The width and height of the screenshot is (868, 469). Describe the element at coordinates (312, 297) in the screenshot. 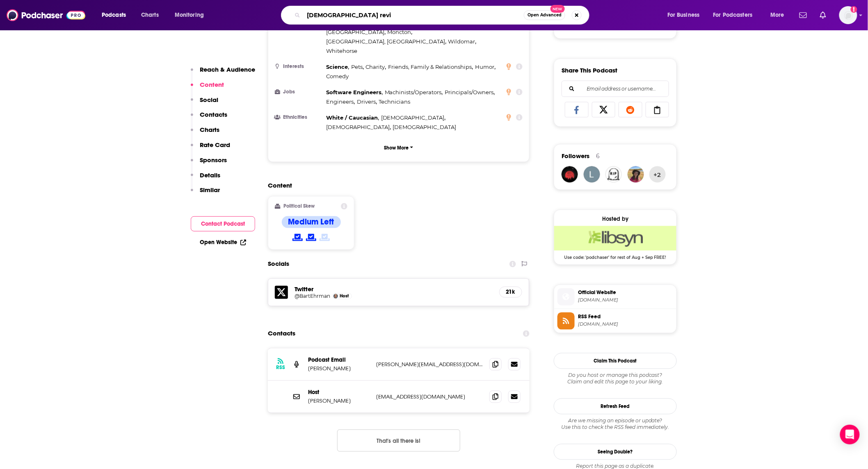

I see `a: @BartEhrman` at that location.